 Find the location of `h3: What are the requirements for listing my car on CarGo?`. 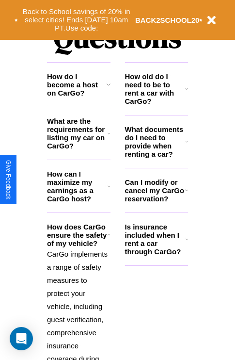

h3: What are the requirements for listing my car on CarGo? is located at coordinates (77, 133).